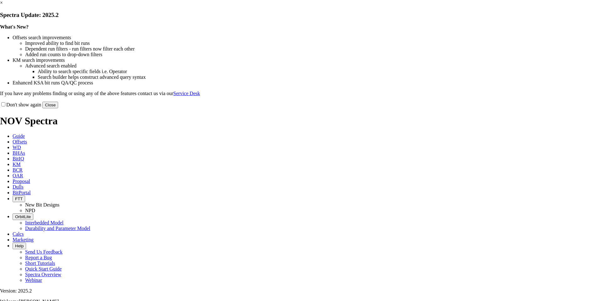  I want to click on li: Dependent run filters - run filters now filter each other, so click(314, 49).